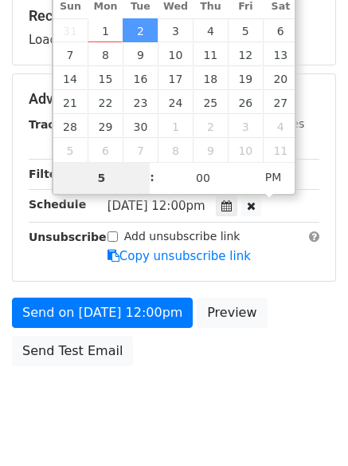 Image resolution: width=348 pixels, height=466 pixels. What do you see at coordinates (175, 54) in the screenshot?
I see `span: September 10, 2025` at bounding box center [175, 54].